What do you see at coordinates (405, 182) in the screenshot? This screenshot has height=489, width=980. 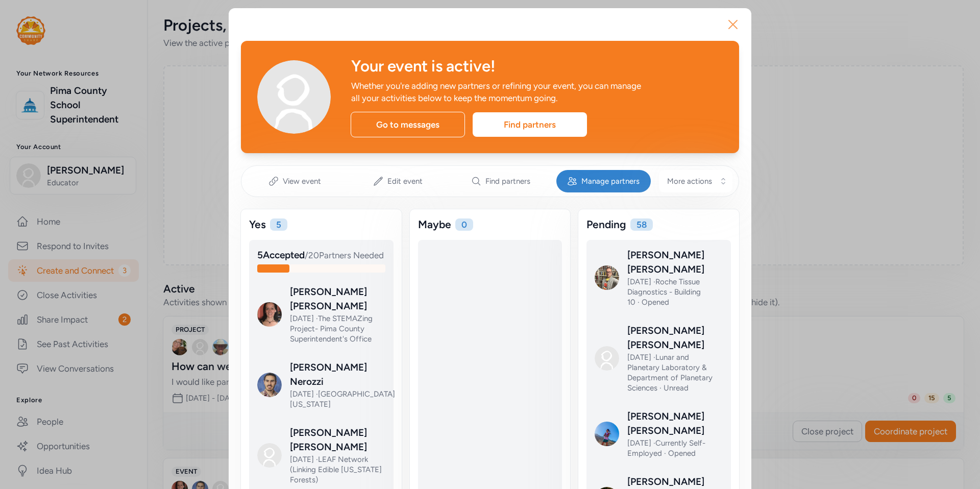 I see `span: Edit event` at bounding box center [405, 182].